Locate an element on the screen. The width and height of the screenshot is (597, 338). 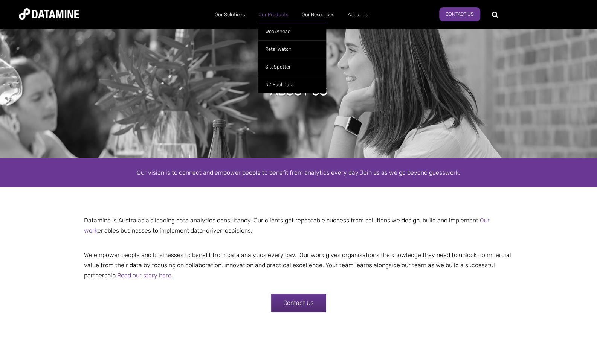
a: Our Solutions is located at coordinates (230, 15).